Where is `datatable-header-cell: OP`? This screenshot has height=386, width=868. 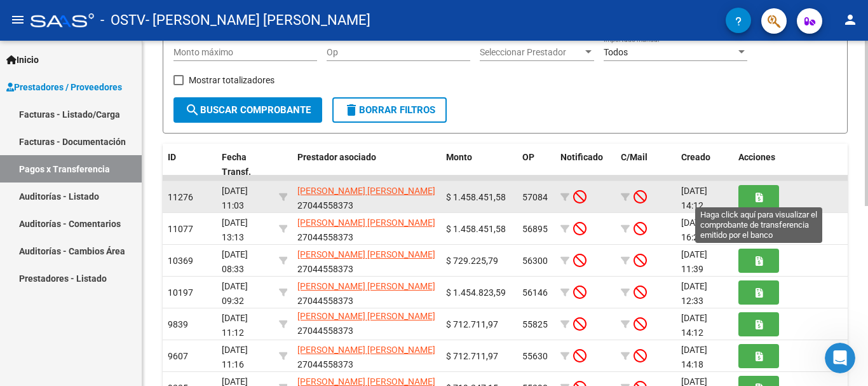
datatable-header-cell: OP is located at coordinates (536, 165).